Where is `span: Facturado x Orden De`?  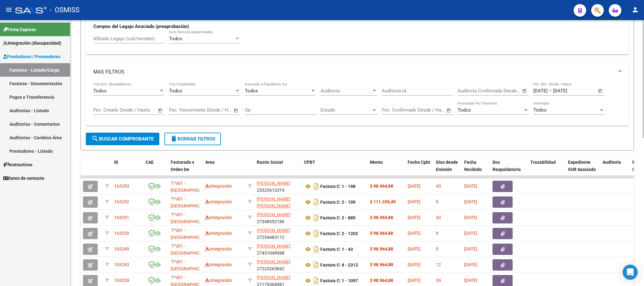 span: Facturado x Orden De is located at coordinates (182, 165).